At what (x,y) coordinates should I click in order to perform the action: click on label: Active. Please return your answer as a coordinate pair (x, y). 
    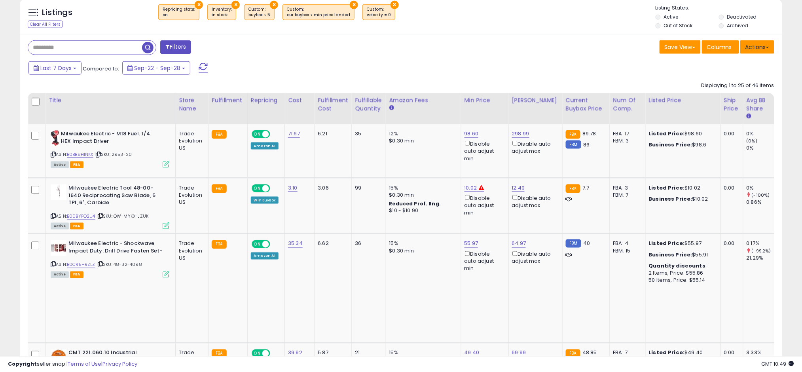
    Looking at the image, I should click on (671, 17).